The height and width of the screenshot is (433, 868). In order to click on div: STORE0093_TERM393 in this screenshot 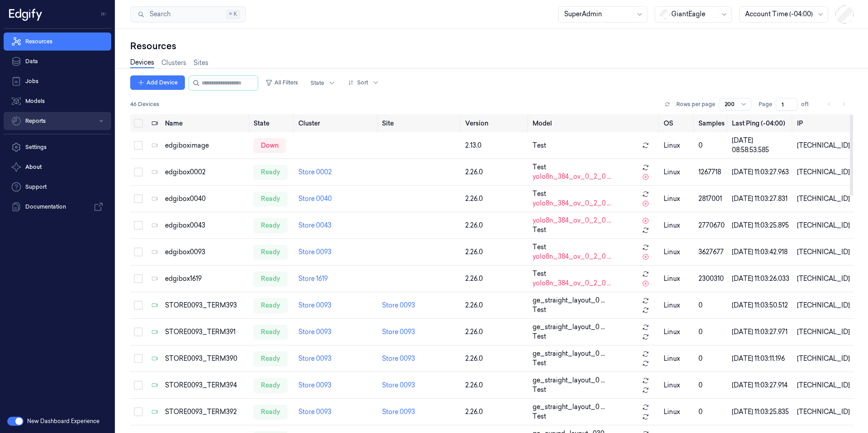, I will do `click(206, 305)`.